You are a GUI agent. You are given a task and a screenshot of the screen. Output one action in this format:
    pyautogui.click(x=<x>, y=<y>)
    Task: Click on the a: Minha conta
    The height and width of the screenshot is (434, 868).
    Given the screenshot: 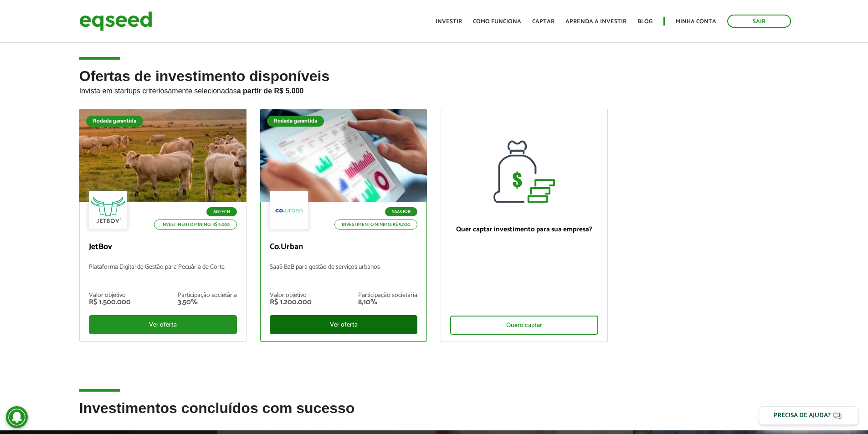 What is the action you would take?
    pyautogui.click(x=696, y=22)
    